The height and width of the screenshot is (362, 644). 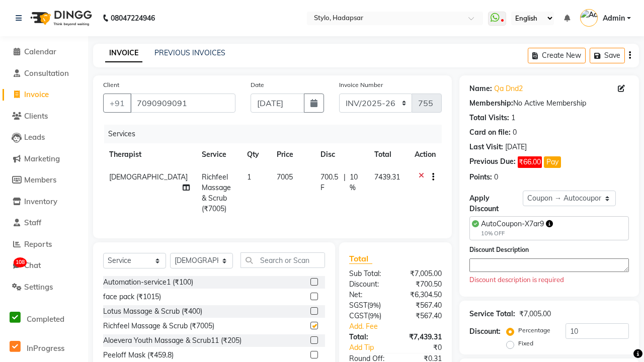 What do you see at coordinates (489, 118) in the screenshot?
I see `div: Total Visits:` at bounding box center [489, 118].